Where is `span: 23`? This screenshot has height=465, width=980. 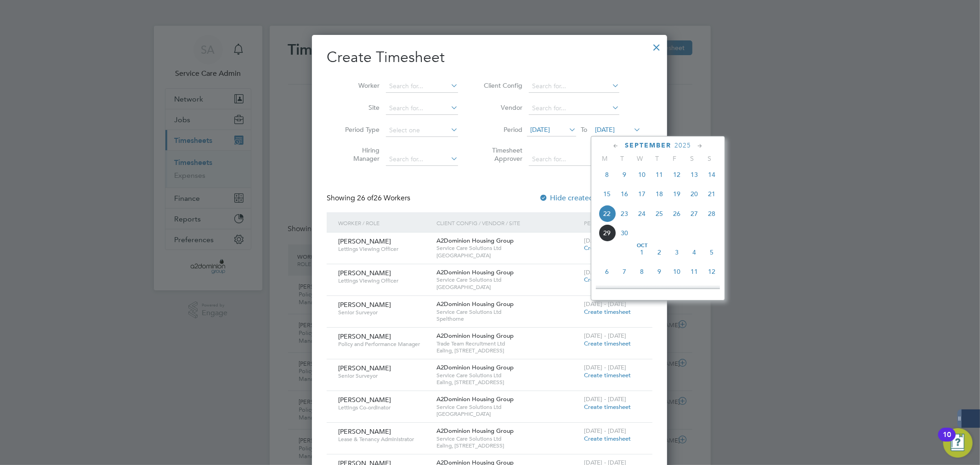 span: 23 is located at coordinates (624, 214).